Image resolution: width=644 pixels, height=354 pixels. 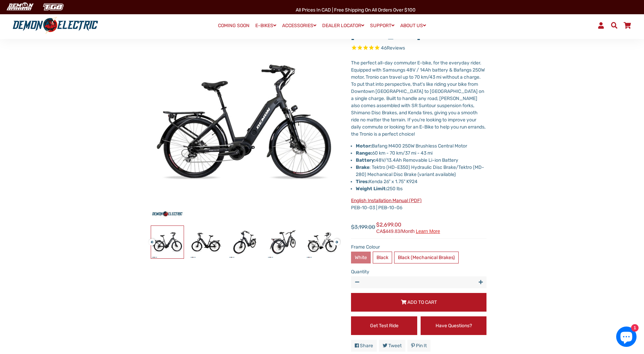 What do you see at coordinates (422, 302) in the screenshot?
I see `span: Add to Cart` at bounding box center [422, 302].